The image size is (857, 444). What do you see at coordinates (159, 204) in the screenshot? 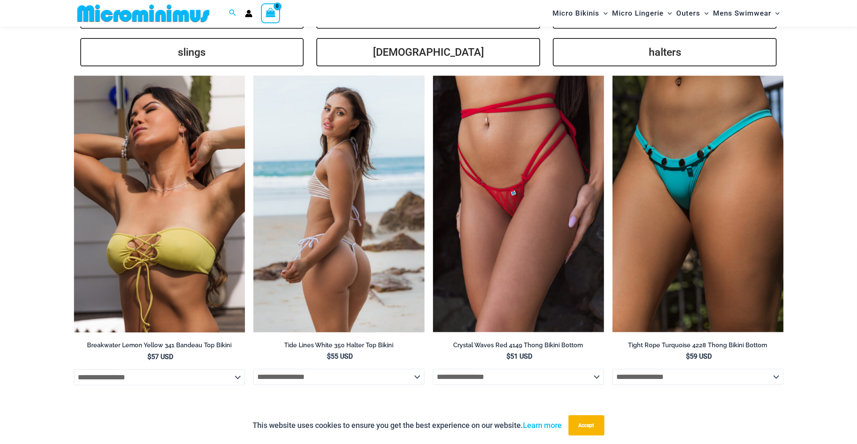
I see `img: Breakwater Lemon Yellow 341 halter 01` at bounding box center [159, 204].